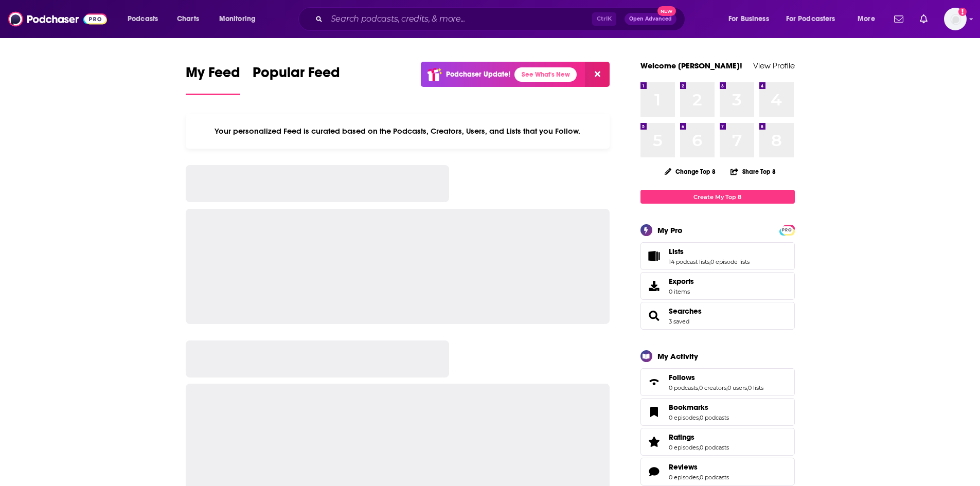 The width and height of the screenshot is (980, 486). I want to click on a: 0 lists, so click(756, 388).